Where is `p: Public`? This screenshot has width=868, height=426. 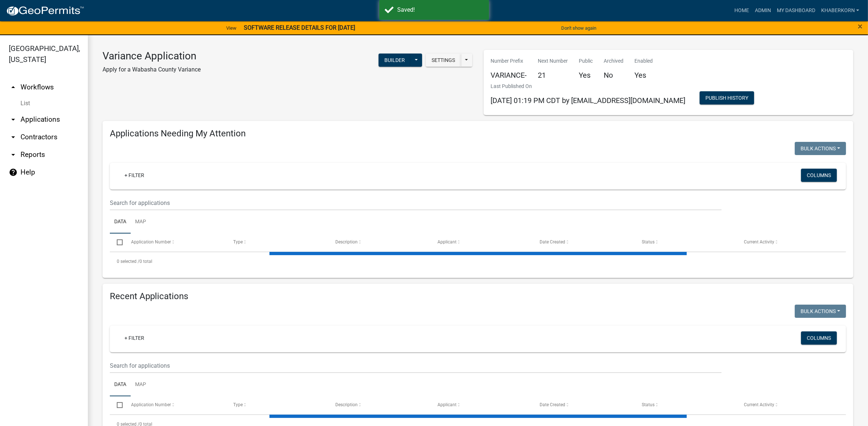
p: Public is located at coordinates (585, 60).